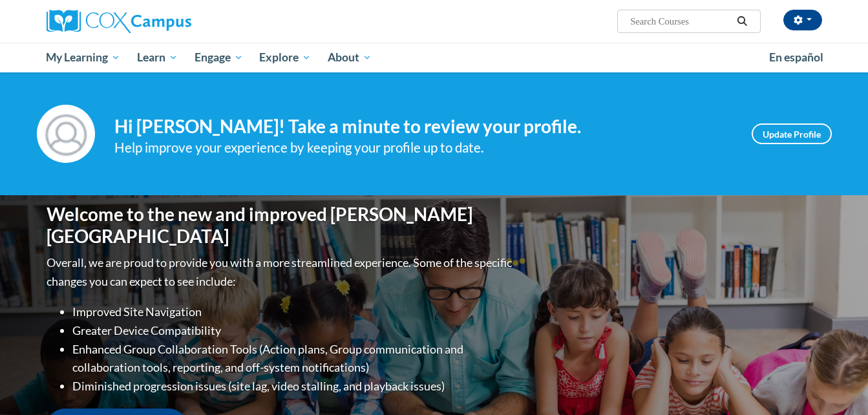  What do you see at coordinates (83, 57) in the screenshot?
I see `span: My Learning` at bounding box center [83, 57].